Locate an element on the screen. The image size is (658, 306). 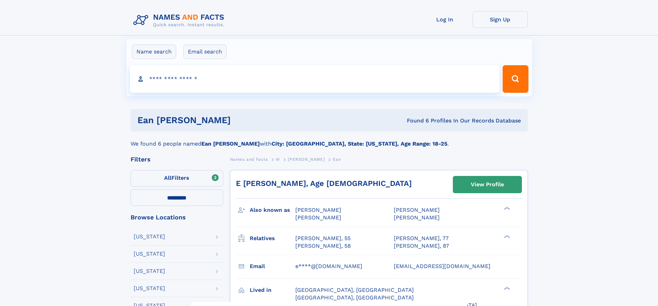
a: Log In is located at coordinates (445, 19).